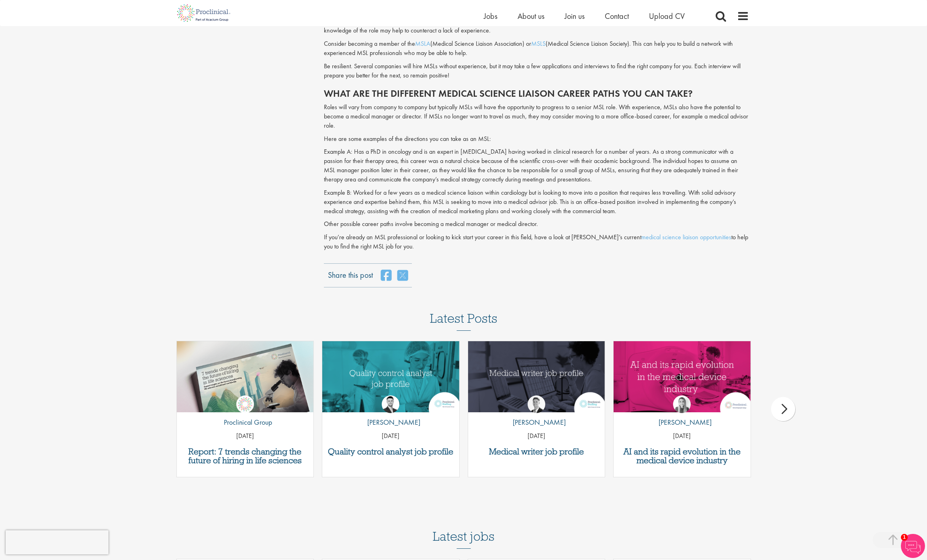 Image resolution: width=927 pixels, height=560 pixels. I want to click on label: Share this post, so click(350, 273).